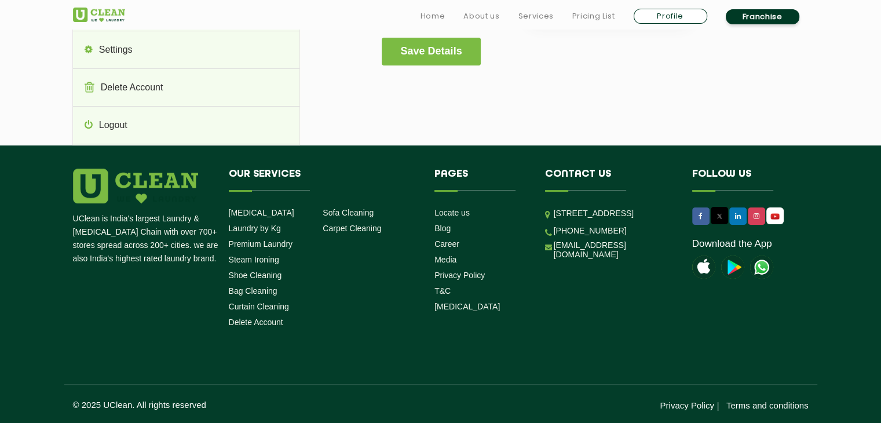 This screenshot has width=881, height=423. What do you see at coordinates (733, 267) in the screenshot?
I see `img: playstoreicon.png` at bounding box center [733, 267].